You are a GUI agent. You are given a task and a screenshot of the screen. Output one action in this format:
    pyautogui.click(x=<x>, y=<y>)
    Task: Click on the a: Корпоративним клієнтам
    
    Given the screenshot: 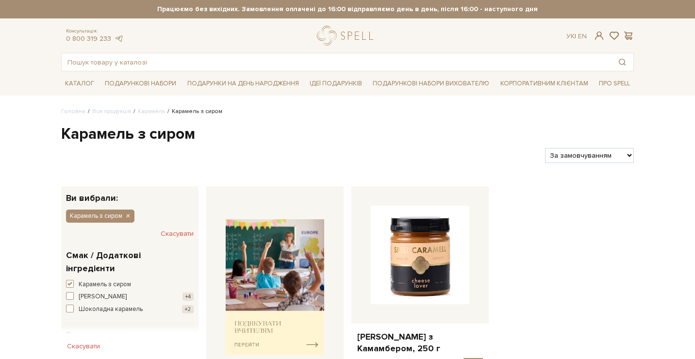 What is the action you would take?
    pyautogui.click(x=544, y=84)
    